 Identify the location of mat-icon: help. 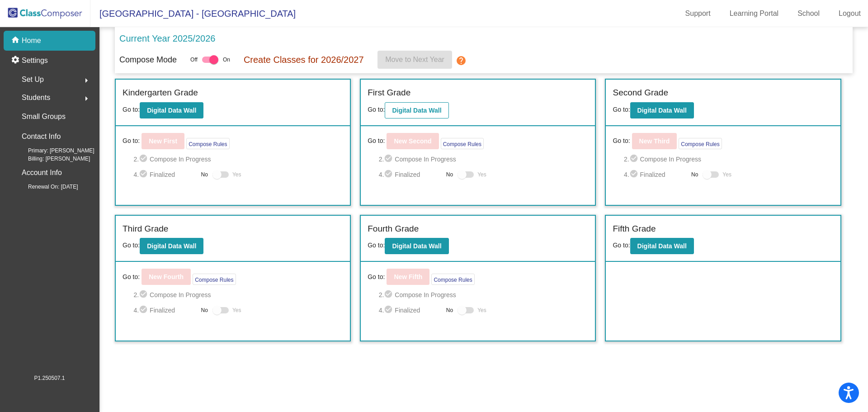
(461, 60).